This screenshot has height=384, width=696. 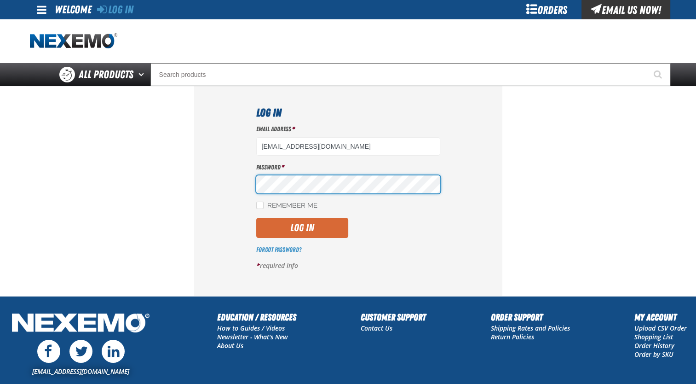 I want to click on input: Search, so click(x=410, y=75).